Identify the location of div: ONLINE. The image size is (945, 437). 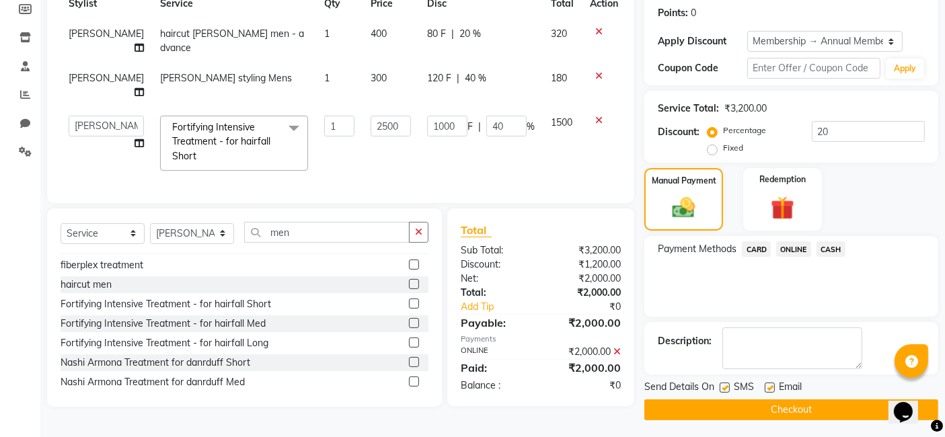
(496, 352).